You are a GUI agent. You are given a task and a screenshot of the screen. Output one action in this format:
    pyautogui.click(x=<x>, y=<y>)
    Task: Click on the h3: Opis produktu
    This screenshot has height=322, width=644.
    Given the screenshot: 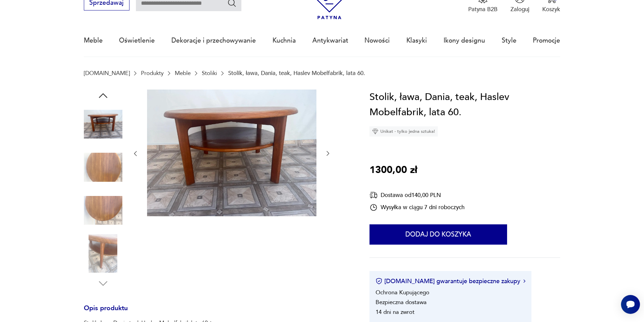 What is the action you would take?
    pyautogui.click(x=217, y=313)
    